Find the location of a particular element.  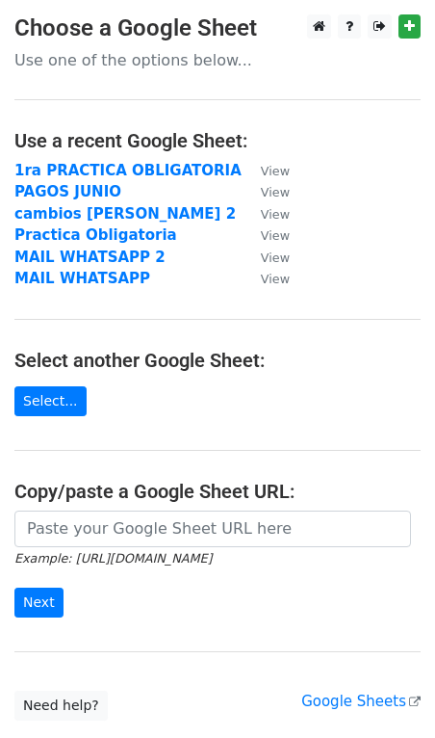

input: Next is located at coordinates (39, 602).